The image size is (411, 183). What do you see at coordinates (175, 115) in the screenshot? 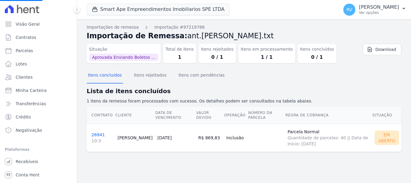
I see `th: Data de Vencimento` at bounding box center [175, 115].